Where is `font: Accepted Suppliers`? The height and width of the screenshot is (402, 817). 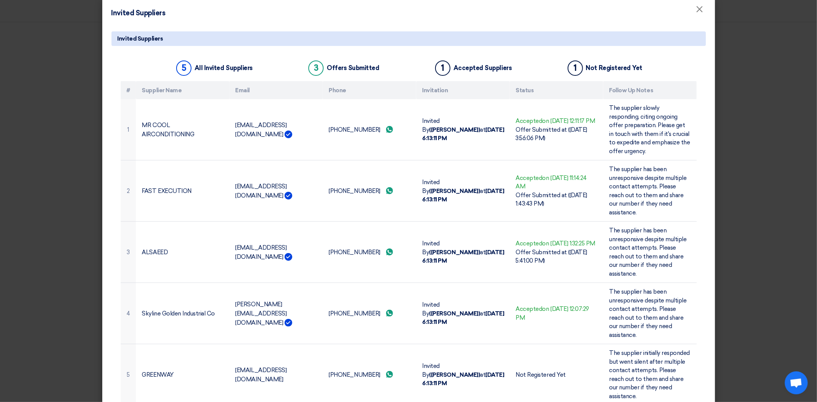 font: Accepted Suppliers is located at coordinates (483, 68).